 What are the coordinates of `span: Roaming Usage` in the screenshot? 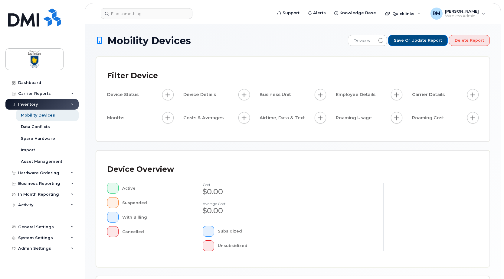 It's located at (354, 118).